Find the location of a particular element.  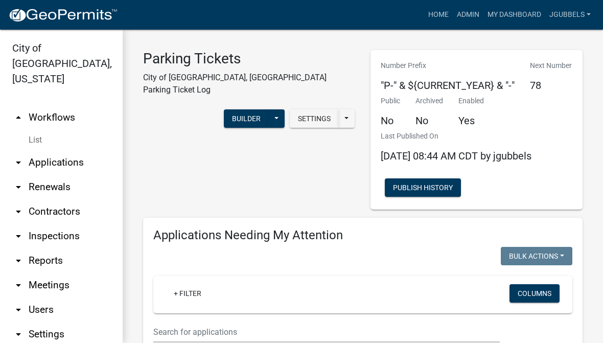

p: Archived is located at coordinates (430, 101).